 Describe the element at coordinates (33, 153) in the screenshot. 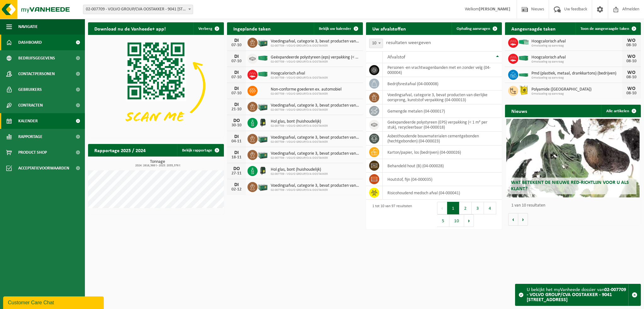

I see `span: Product Shop` at that location.